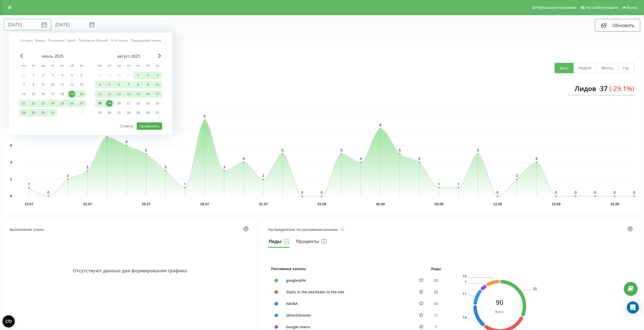 The height and width of the screenshot is (330, 644). Describe the element at coordinates (62, 75) in the screenshot. I see `div: пт 4 июля 2025 г.` at that location.